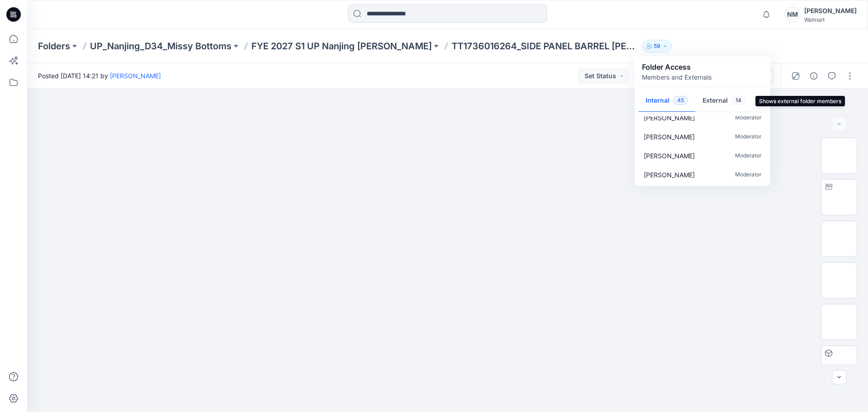 The height and width of the screenshot is (412, 868). Describe the element at coordinates (669, 155) in the screenshot. I see `p: Alanna Lizun` at that location.